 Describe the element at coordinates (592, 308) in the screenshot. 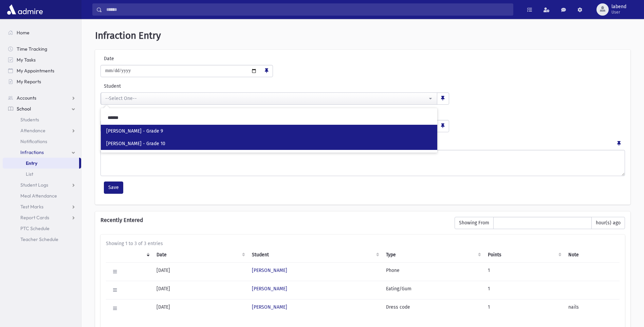

I see `td: nails` at that location.